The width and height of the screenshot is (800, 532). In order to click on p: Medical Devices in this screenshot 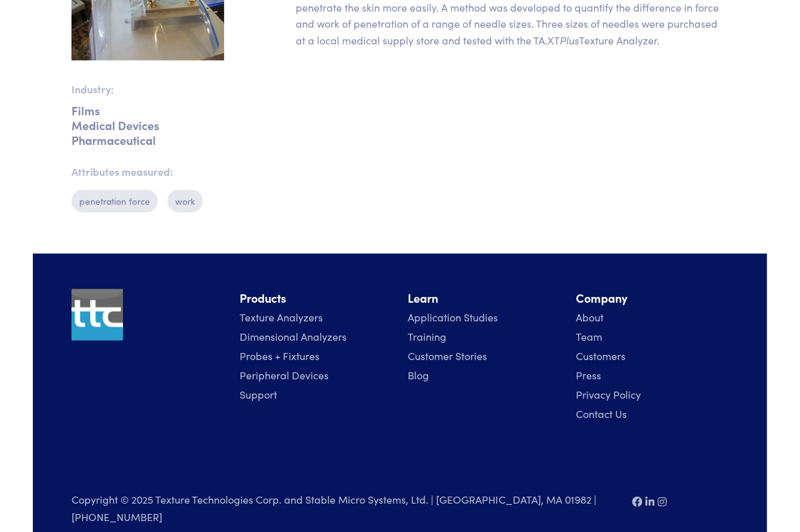, I will do `click(148, 125)`.